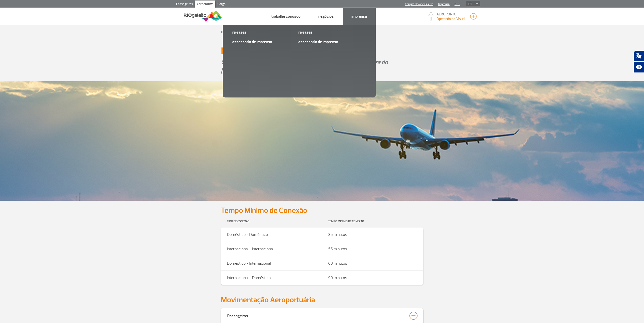 Image resolution: width=644 pixels, height=323 pixels. I want to click on h1: Números do aeroporto, so click(322, 51).